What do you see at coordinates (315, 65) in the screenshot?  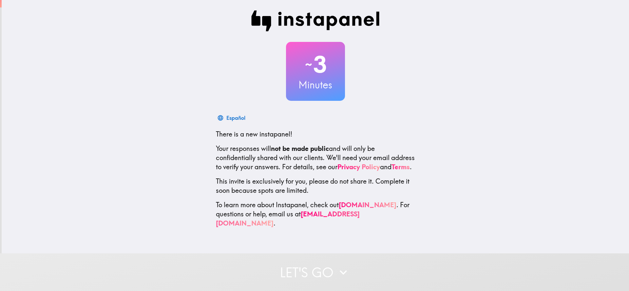 I see `h2: 3` at bounding box center [315, 65].